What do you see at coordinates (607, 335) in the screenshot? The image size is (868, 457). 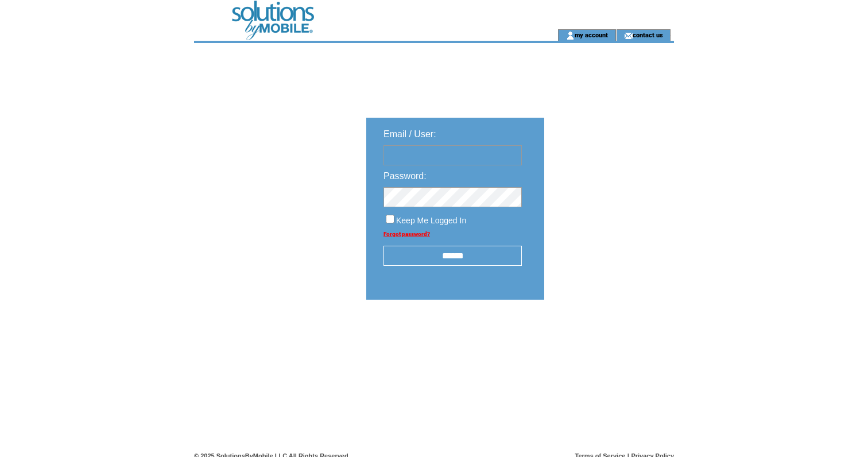 I see `img: transparent.png;jsessionid=6FAF7A28C05C2018BFF38F0D27B2D5D7` at bounding box center [607, 335].